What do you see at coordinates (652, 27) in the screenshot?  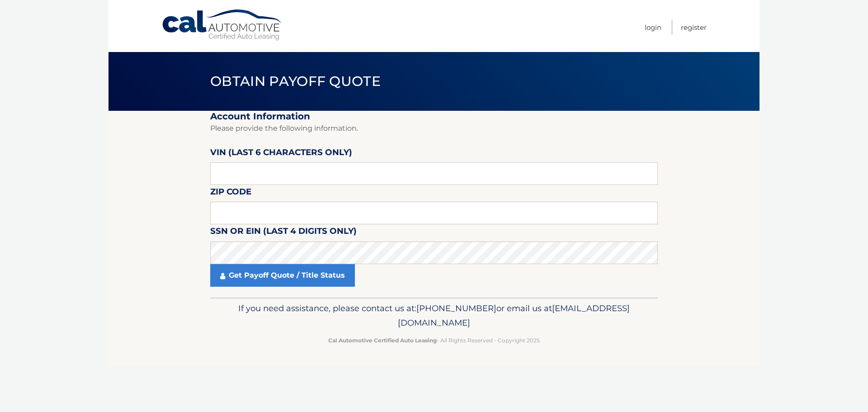 I see `a: Login` at bounding box center [652, 27].